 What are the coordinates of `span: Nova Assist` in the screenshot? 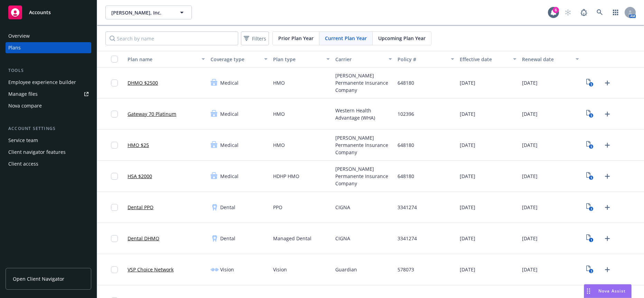 It's located at (612, 291).